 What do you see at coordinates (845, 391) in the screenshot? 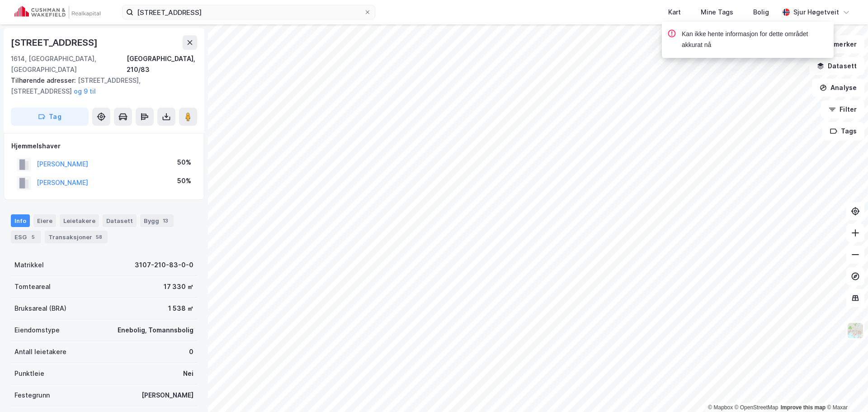
I see `div: Kontrollprogram for chat` at bounding box center [845, 391].